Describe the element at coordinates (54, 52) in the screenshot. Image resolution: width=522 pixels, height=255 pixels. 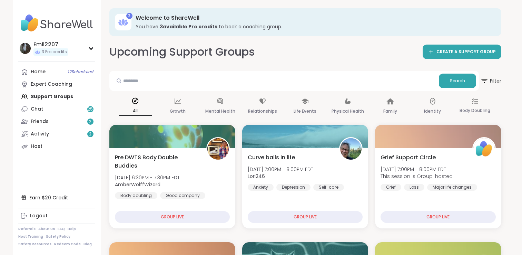
I see `span: 3 Pro credits` at that location.